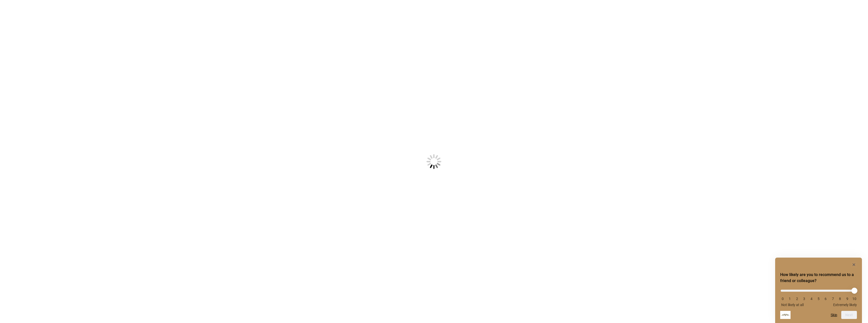  What do you see at coordinates (797, 299) in the screenshot?
I see `li: 2` at bounding box center [797, 299].